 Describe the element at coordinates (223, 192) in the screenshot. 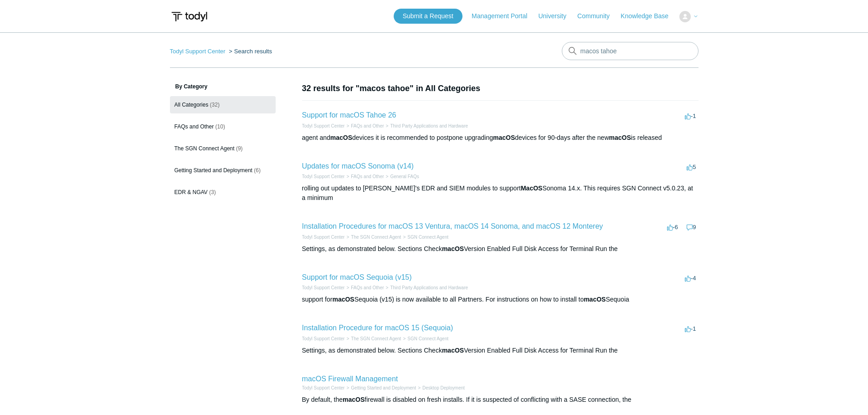

I see `a: EDR & NGAV (3)` at that location.